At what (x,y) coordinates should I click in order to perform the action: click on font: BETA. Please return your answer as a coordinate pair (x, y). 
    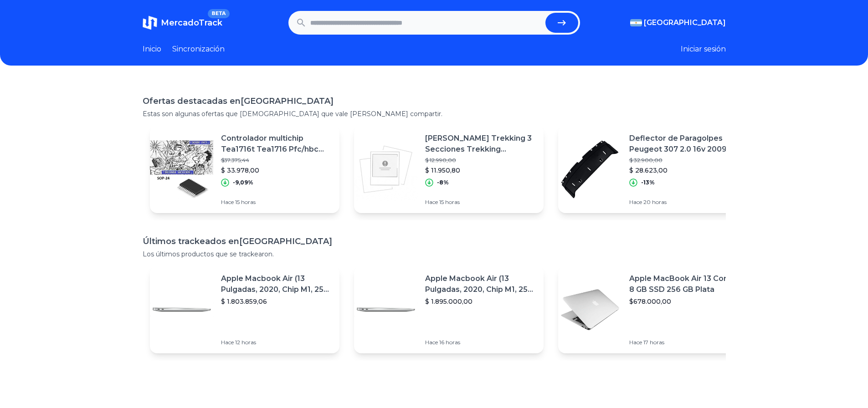
    Looking at the image, I should click on (218, 13).